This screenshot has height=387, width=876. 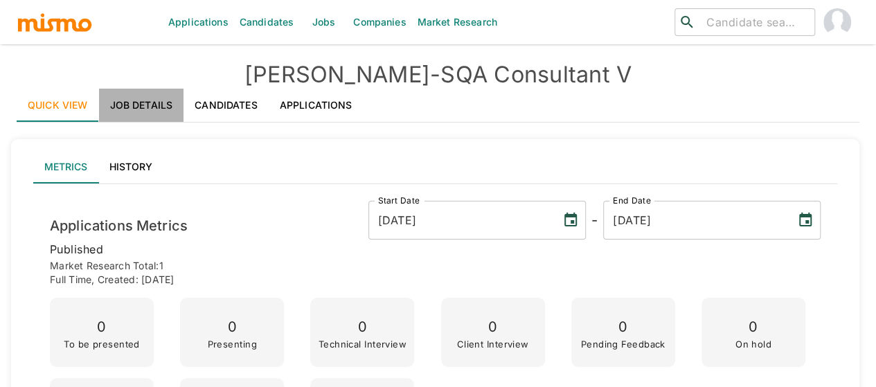 What do you see at coordinates (435, 266) in the screenshot?
I see `p: Market Research Total: 1` at bounding box center [435, 266].